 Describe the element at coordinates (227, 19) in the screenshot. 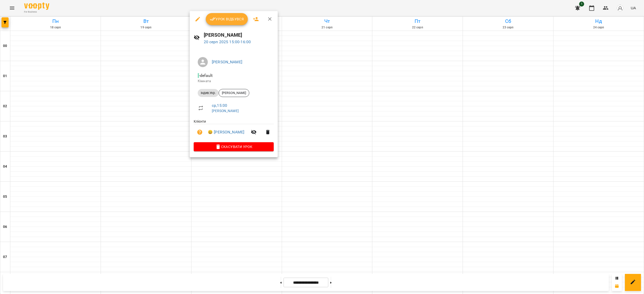

I see `button: Урок відбувся` at that location.